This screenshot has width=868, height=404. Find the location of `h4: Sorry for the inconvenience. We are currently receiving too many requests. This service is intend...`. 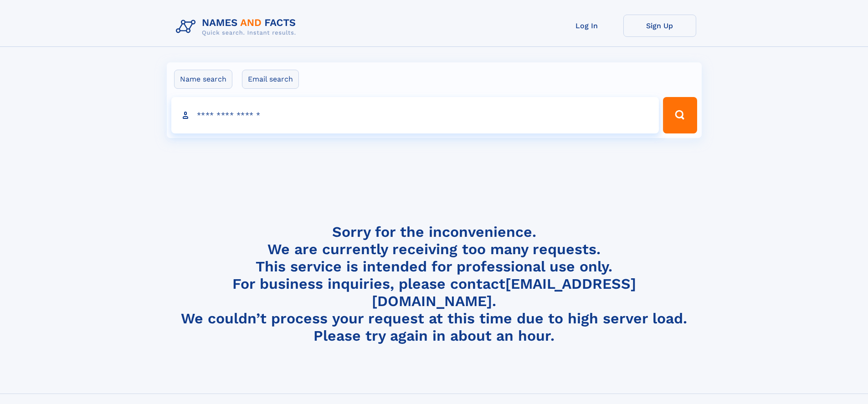

h4: Sorry for the inconvenience. We are currently receiving too many requests. This service is intend... is located at coordinates (434, 284).